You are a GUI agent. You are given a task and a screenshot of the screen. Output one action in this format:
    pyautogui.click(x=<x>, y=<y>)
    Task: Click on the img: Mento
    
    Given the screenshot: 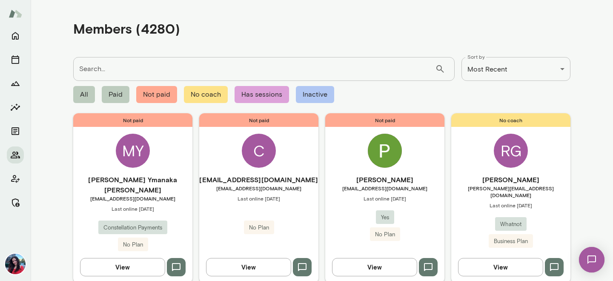 What is the action you would take?
    pyautogui.click(x=15, y=14)
    